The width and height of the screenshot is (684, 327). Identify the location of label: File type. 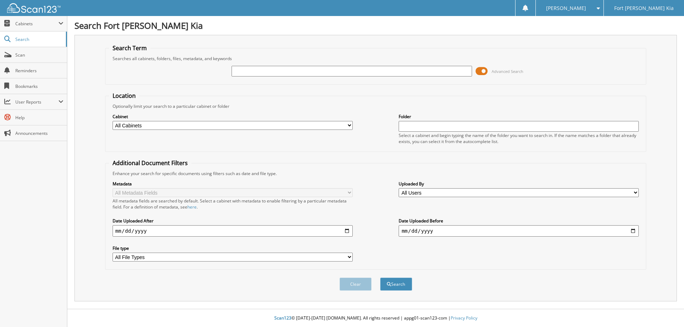
(233, 248).